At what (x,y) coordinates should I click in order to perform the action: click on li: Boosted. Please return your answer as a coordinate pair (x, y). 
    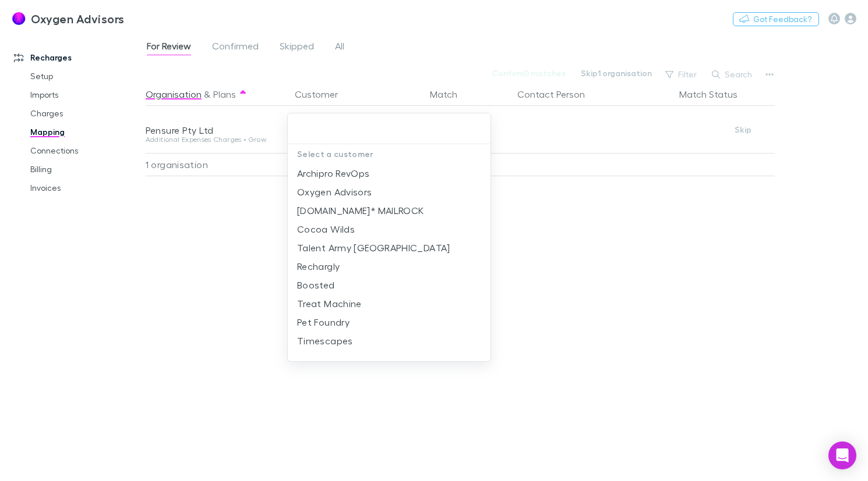
    Looking at the image, I should click on (389, 285).